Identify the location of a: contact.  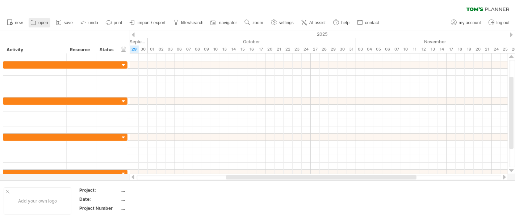
(368, 23).